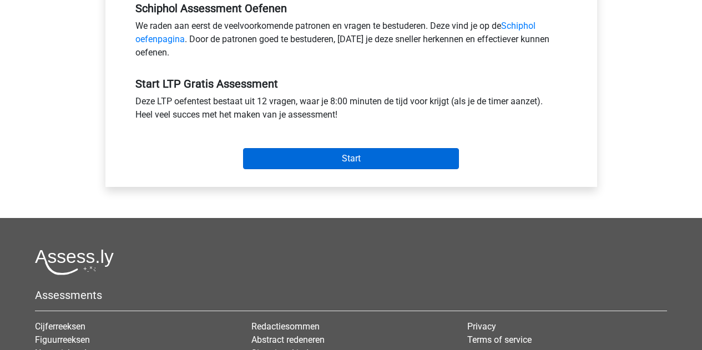  What do you see at coordinates (288, 340) in the screenshot?
I see `a: Abstract redeneren` at bounding box center [288, 340].